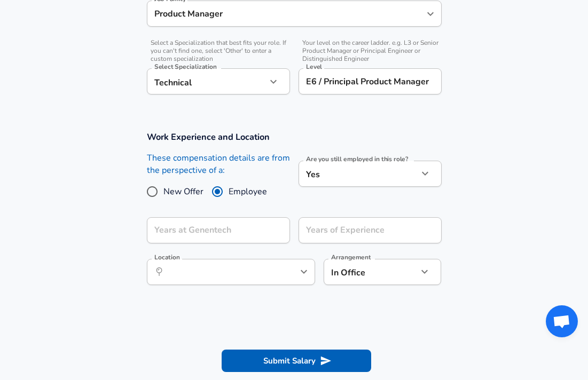 The width and height of the screenshot is (588, 380). I want to click on span: New Offer, so click(183, 192).